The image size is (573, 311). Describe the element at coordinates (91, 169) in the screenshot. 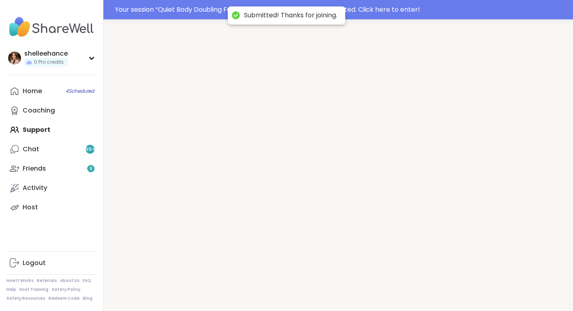

I see `span: 9` at that location.